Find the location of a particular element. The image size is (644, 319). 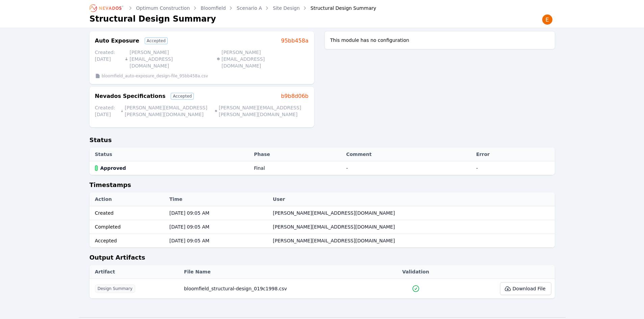

a: Site Design is located at coordinates (287, 8).